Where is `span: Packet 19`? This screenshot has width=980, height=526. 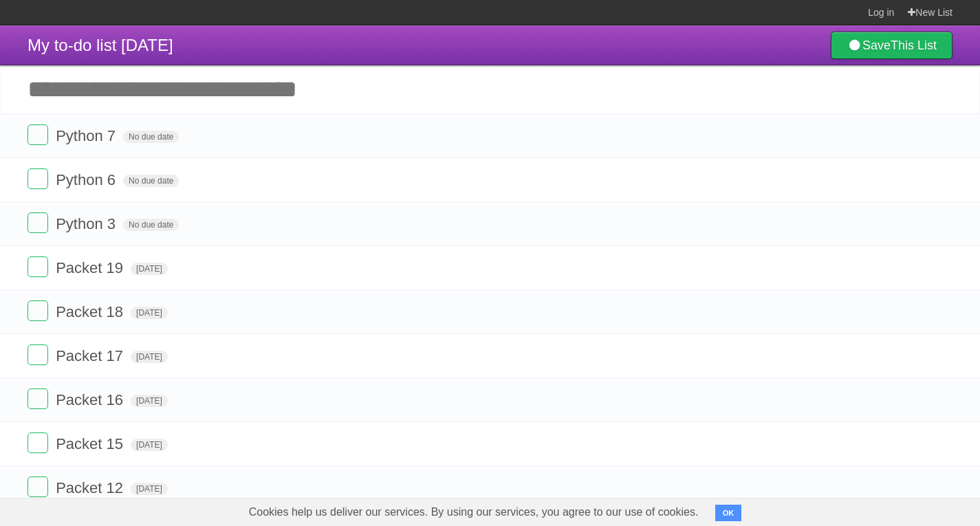 span: Packet 19 is located at coordinates (91, 268).